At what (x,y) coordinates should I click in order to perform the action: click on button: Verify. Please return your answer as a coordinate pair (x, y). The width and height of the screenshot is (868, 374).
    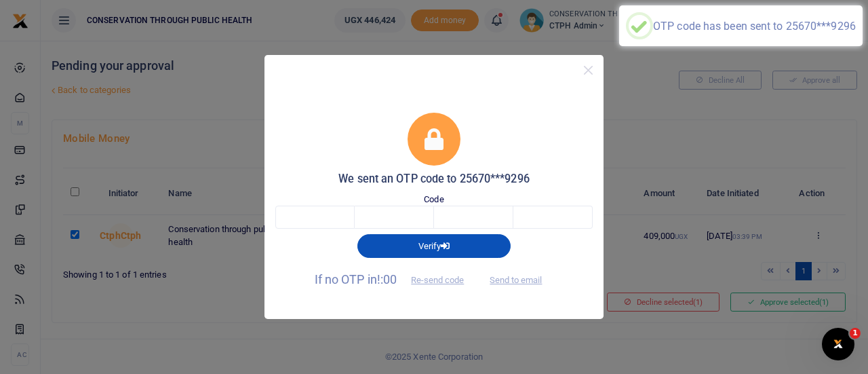
    Looking at the image, I should click on (434, 245).